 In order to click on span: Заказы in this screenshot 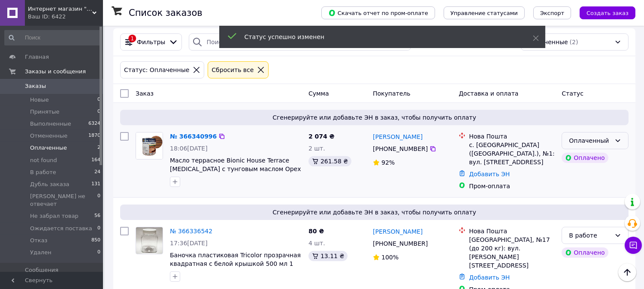, I will do `click(35, 86)`.